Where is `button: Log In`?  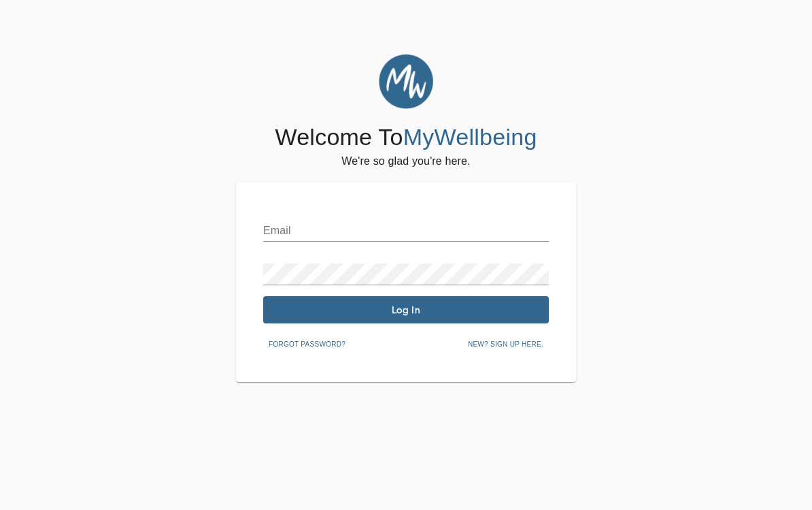
button: Log In is located at coordinates (406, 310).